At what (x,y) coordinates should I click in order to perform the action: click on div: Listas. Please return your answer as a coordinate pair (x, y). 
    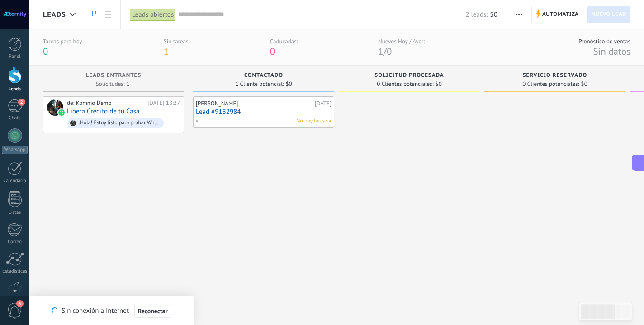
    Looking at the image, I should click on (15, 212).